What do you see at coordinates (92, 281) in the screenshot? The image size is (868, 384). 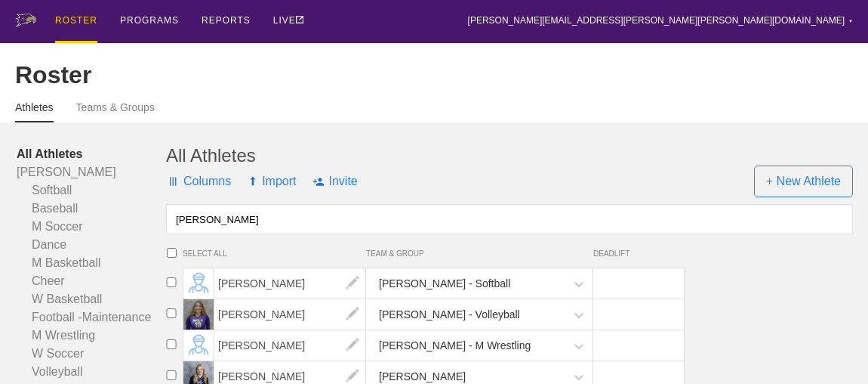 I see `a: Cheer` at bounding box center [92, 281].